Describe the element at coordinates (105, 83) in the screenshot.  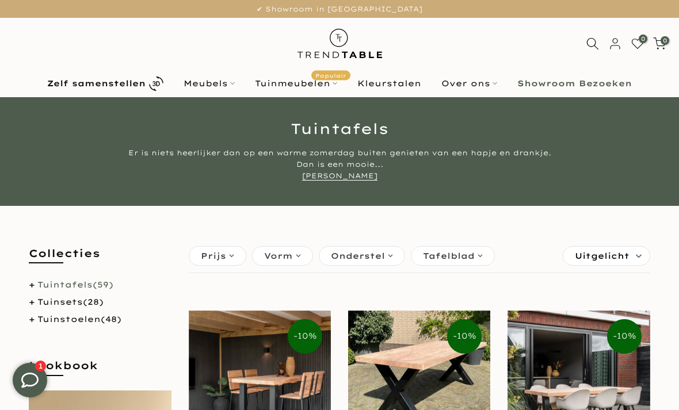
I see `a: Zelf samenstellen` at that location.